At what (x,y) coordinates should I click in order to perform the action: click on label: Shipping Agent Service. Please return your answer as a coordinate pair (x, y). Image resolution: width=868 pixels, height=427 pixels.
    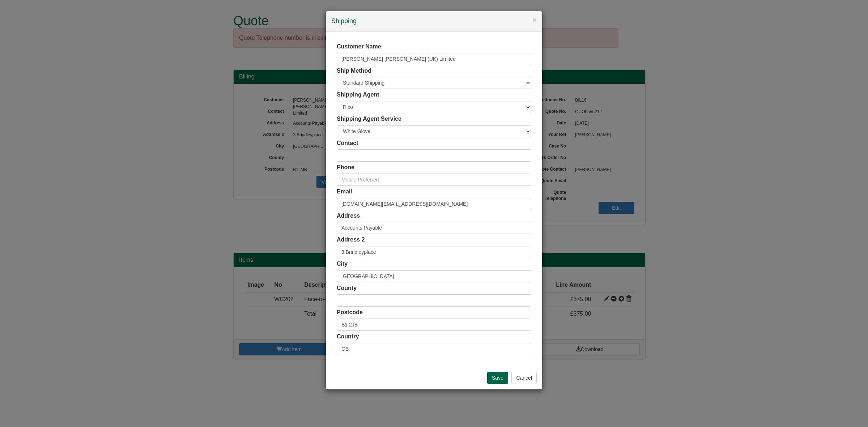
    Looking at the image, I should click on (369, 119).